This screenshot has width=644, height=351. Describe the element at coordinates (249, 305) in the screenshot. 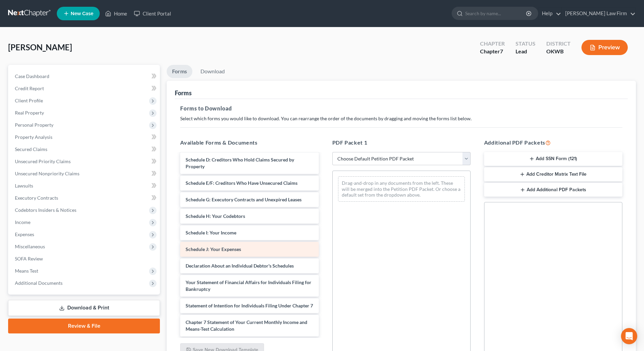

I see `span: Statement of Intention for Individuals Filing Under Chapter 7` at that location.